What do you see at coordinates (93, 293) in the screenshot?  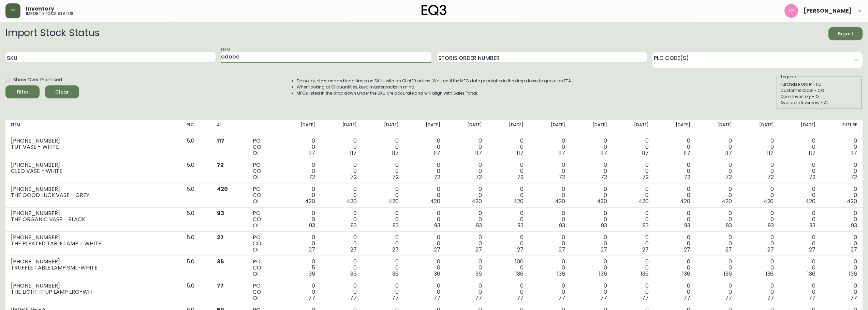 I see `div: THE LIGHT IT UP LAMP LRG-WH` at bounding box center [93, 293].